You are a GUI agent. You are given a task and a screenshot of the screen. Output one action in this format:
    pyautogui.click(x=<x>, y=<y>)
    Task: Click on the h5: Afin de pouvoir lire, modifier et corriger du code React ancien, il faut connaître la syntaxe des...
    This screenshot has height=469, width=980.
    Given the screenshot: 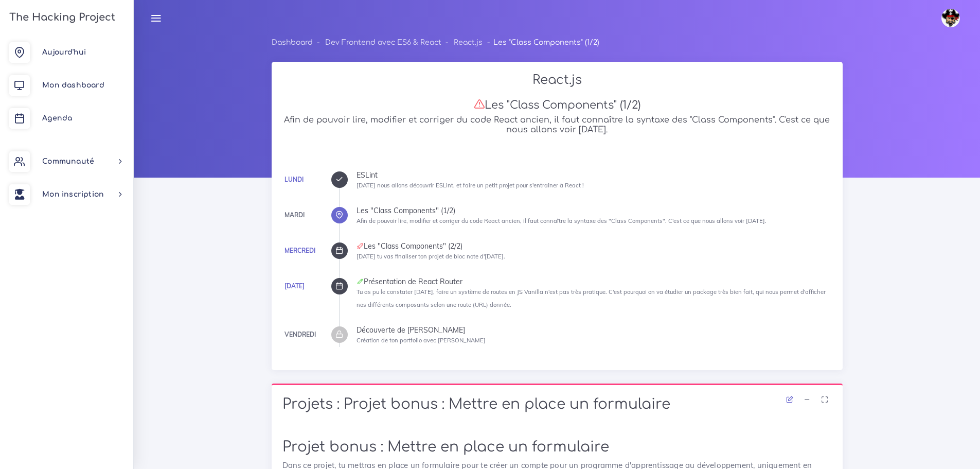 What is the action you would take?
    pyautogui.click(x=557, y=125)
    